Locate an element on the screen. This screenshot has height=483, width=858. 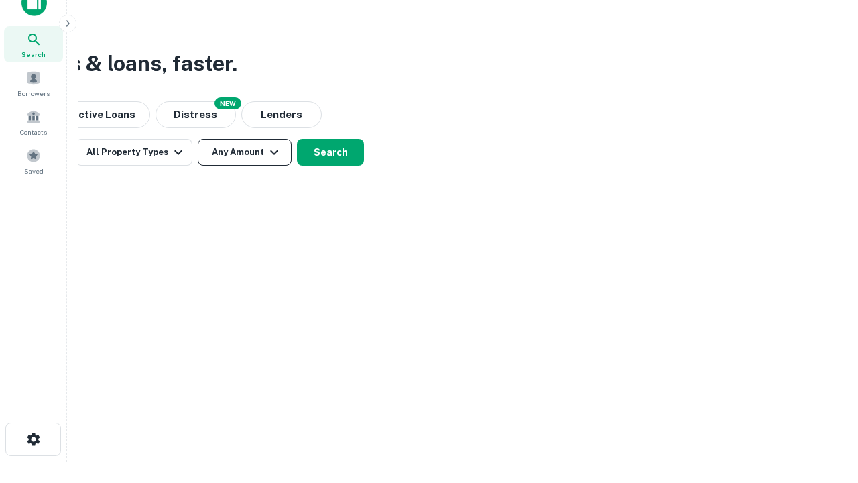
div: NEW is located at coordinates (228, 103).